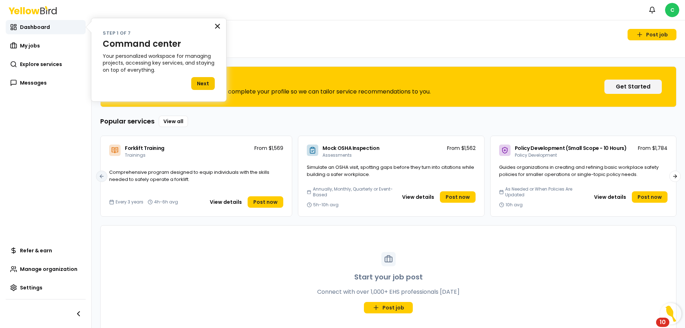 This screenshot has width=685, height=328. I want to click on span: 4h-6h avg, so click(166, 202).